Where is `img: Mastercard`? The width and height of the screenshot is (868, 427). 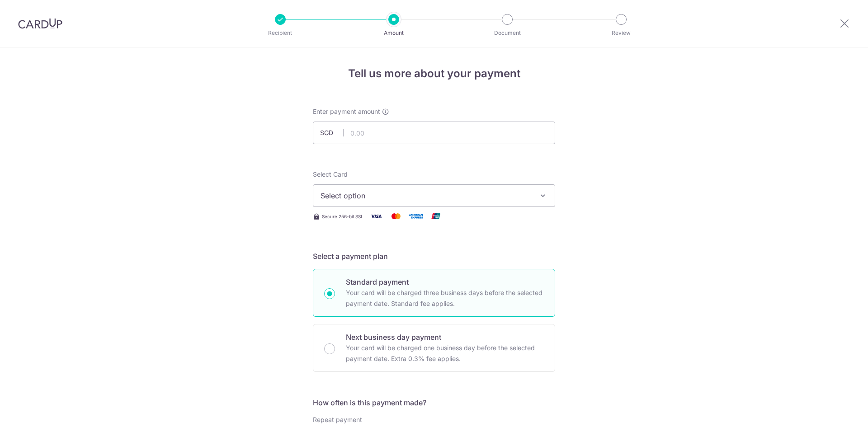 img: Mastercard is located at coordinates (396, 216).